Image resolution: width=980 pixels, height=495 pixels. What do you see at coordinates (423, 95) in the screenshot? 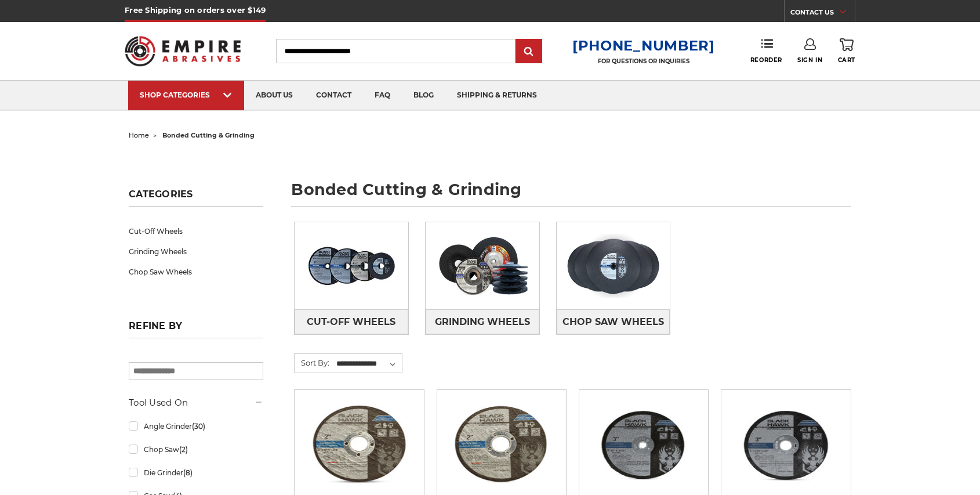
I see `a: blog` at bounding box center [423, 95].